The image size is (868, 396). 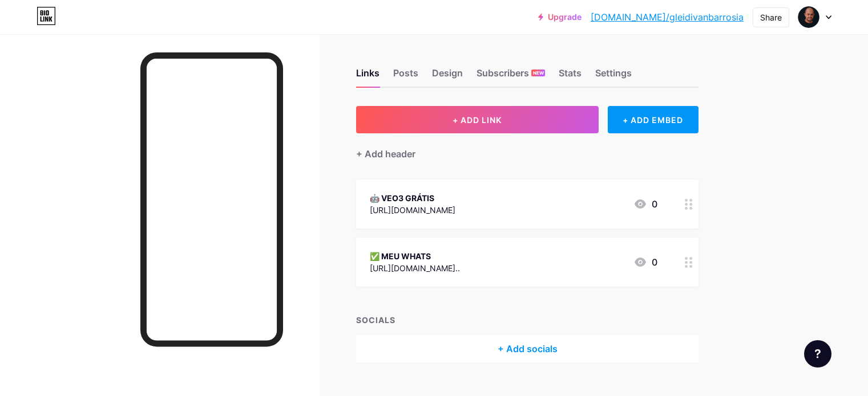 What do you see at coordinates (527, 319) in the screenshot?
I see `div: SOCIALS` at bounding box center [527, 319].